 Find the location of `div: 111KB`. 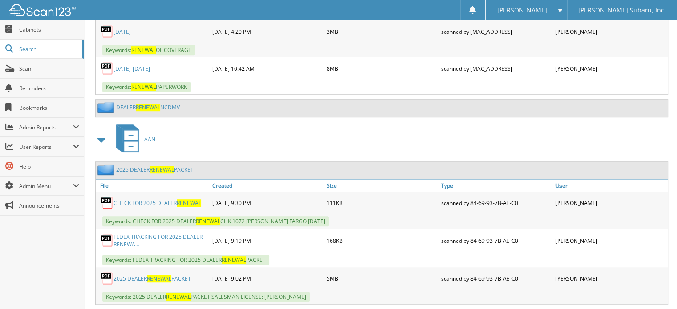

div: 111KB is located at coordinates (381, 203).